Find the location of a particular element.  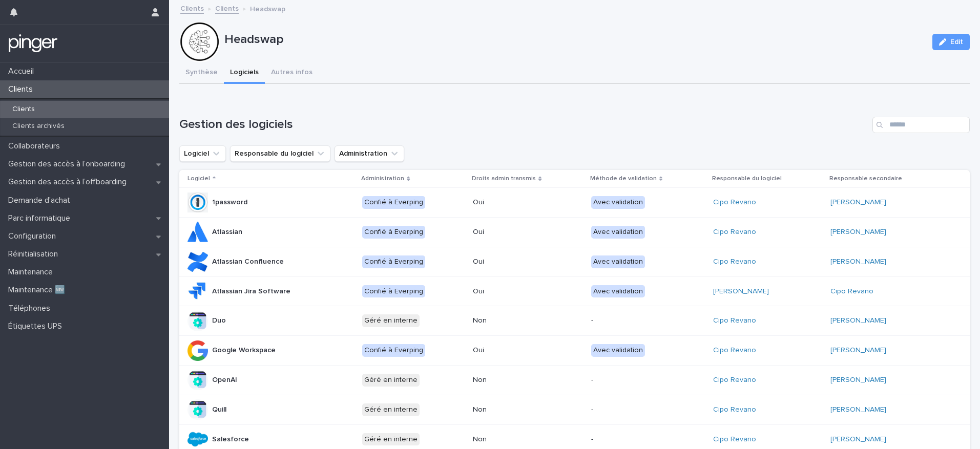

p: Duo is located at coordinates (219, 320).